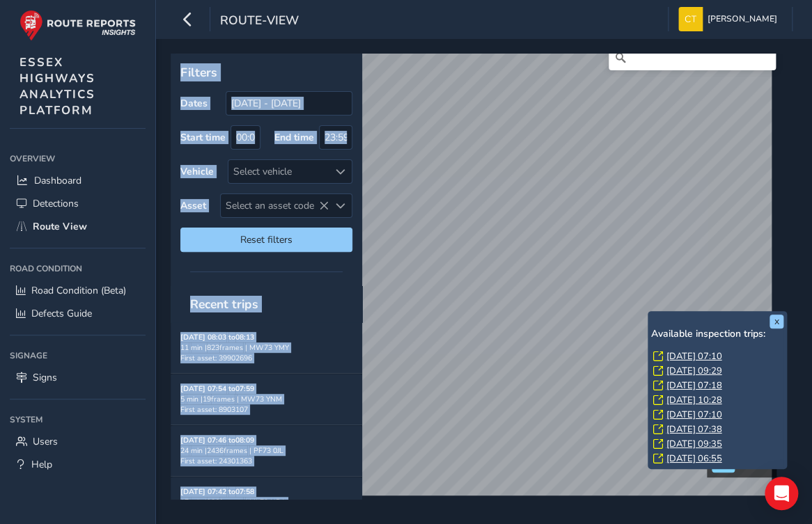  What do you see at coordinates (79, 291) in the screenshot?
I see `span: Road Condition (Beta)` at bounding box center [79, 291].